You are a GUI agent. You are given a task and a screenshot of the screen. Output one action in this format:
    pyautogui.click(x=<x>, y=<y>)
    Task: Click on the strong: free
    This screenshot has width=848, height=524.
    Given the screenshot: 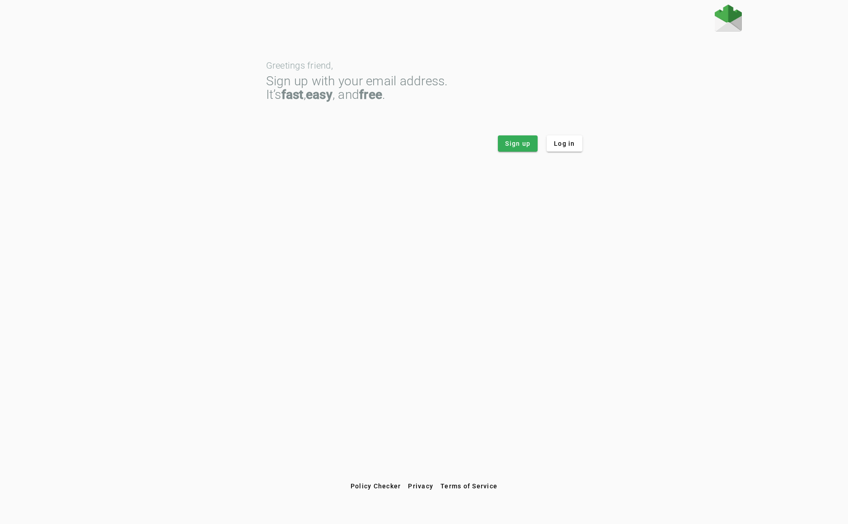 What is the action you would take?
    pyautogui.click(x=370, y=94)
    